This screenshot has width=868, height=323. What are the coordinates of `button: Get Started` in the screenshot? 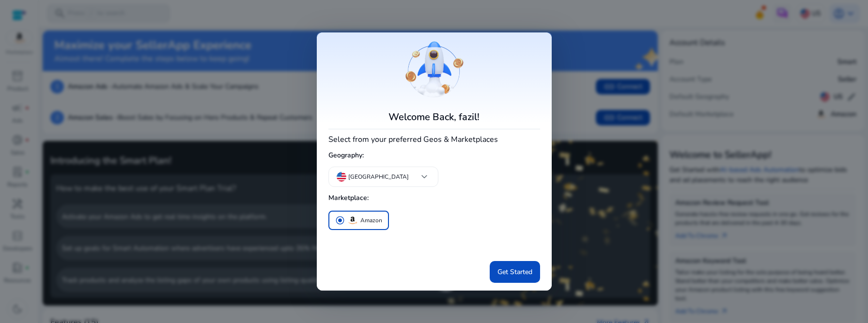 It's located at (515, 272).